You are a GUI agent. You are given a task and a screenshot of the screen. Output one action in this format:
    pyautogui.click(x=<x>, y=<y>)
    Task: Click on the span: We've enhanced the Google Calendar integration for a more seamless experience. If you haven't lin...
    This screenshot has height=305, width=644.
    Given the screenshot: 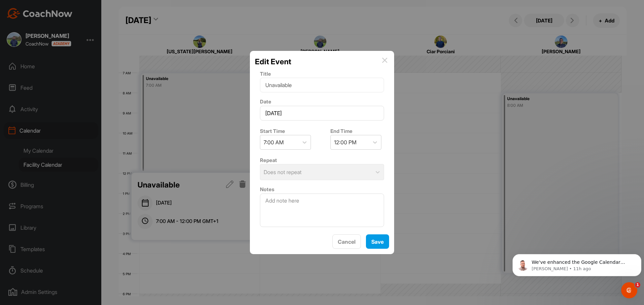 What is the action you would take?
    pyautogui.click(x=72, y=56)
    